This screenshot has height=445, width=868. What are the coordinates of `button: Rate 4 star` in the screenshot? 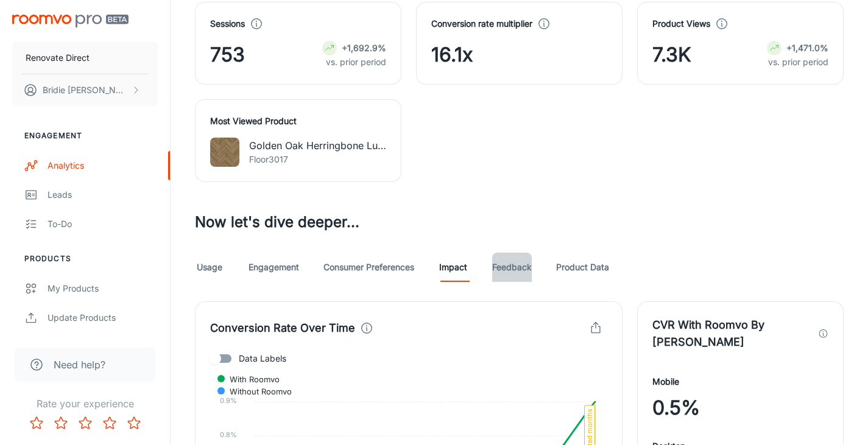 It's located at (110, 423).